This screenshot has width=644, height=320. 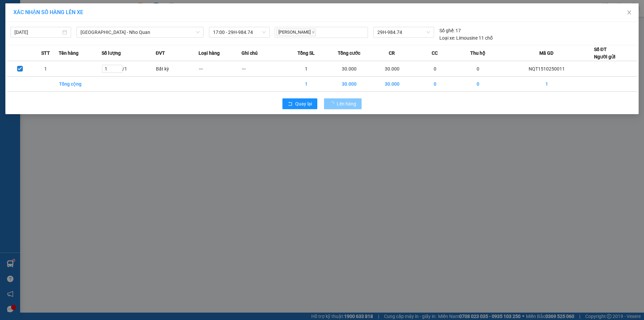 What do you see at coordinates (177, 69) in the screenshot?
I see `td: Bất kỳ` at bounding box center [177, 69].